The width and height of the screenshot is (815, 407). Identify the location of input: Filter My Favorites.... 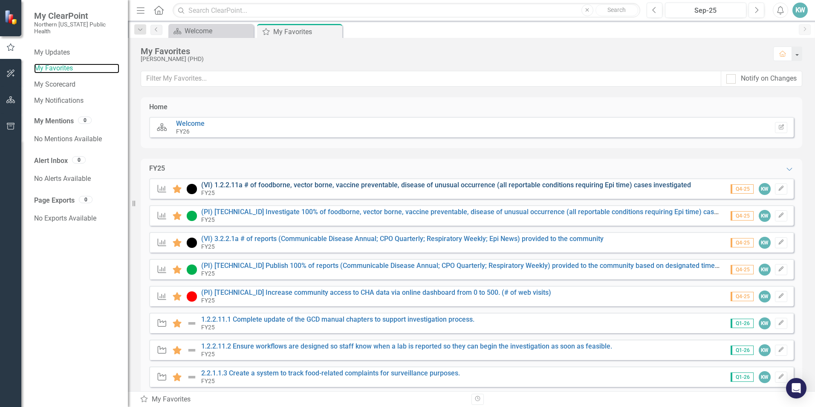
(431, 78).